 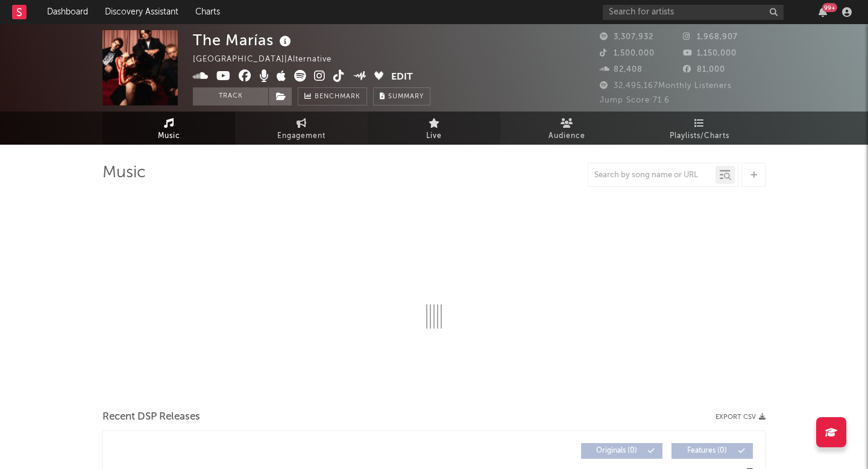 I want to click on span: 1,968,907, so click(x=710, y=37).